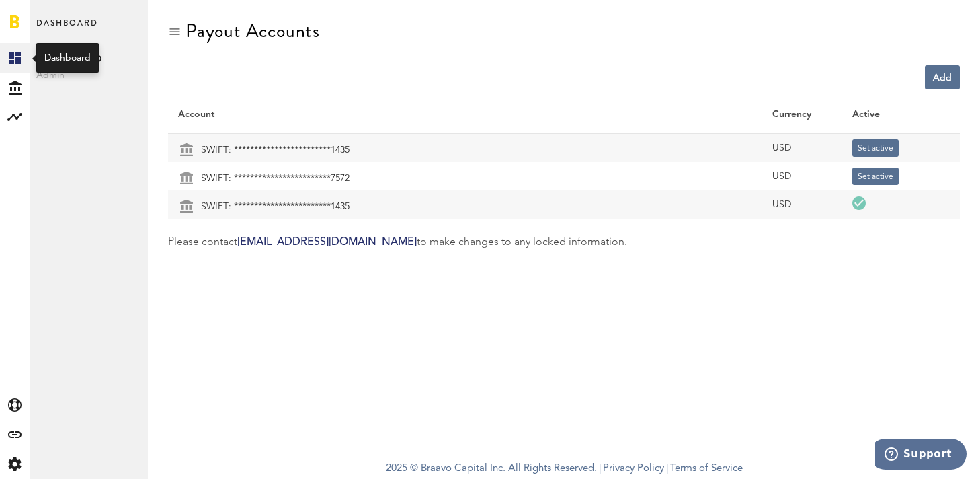 Image resolution: width=980 pixels, height=479 pixels. I want to click on span: Dashboard, so click(67, 29).